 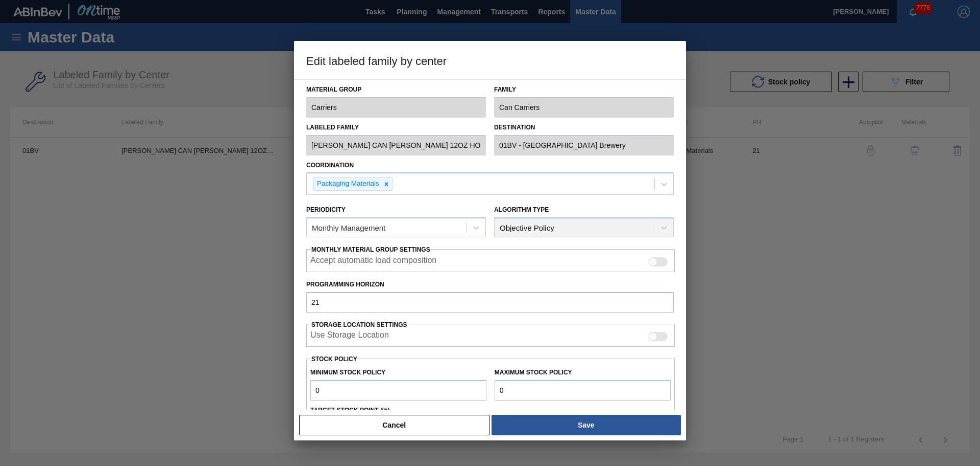 I want to click on div: Packaging Materials, so click(x=347, y=183).